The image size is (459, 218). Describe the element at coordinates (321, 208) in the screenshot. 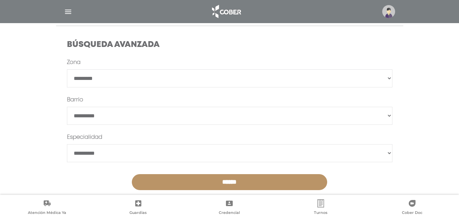

I see `a: Turnos` at that location.